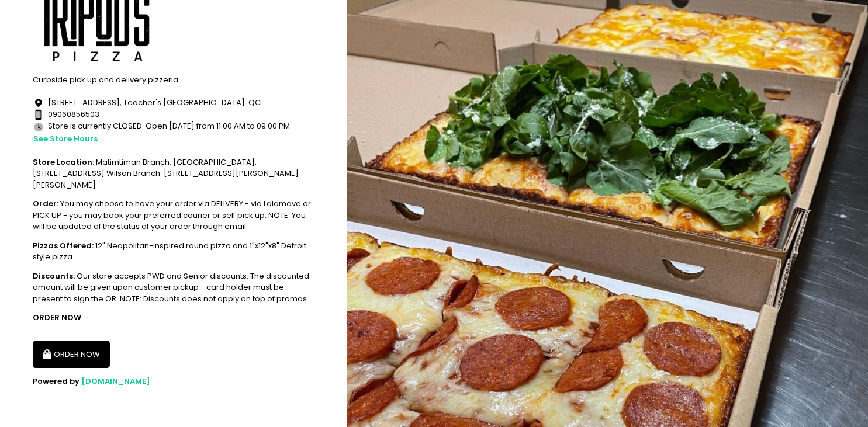 This screenshot has height=427, width=868. I want to click on div: Curbside pick up and delivery pizzeria., so click(174, 80).